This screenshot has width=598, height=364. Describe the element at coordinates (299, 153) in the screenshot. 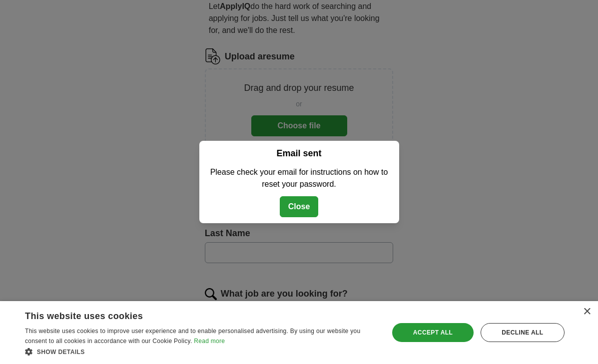

I see `h2: Email sent` at that location.